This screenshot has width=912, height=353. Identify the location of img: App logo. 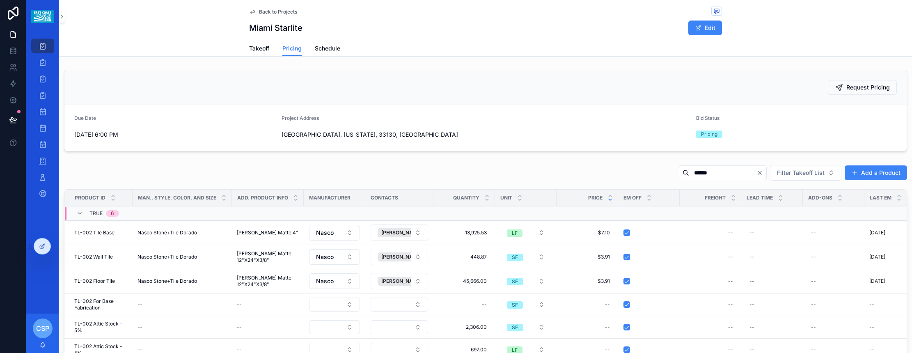
(42, 16).